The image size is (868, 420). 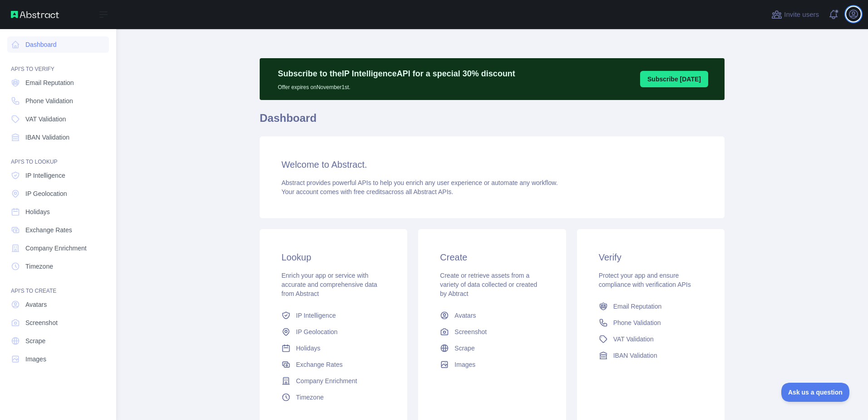 I want to click on p: Offer expires on November 1st., so click(x=396, y=85).